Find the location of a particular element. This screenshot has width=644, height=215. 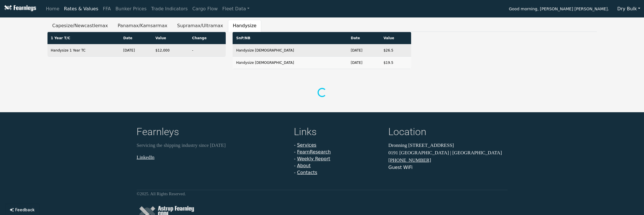

th: SnP/NB is located at coordinates (290, 38).